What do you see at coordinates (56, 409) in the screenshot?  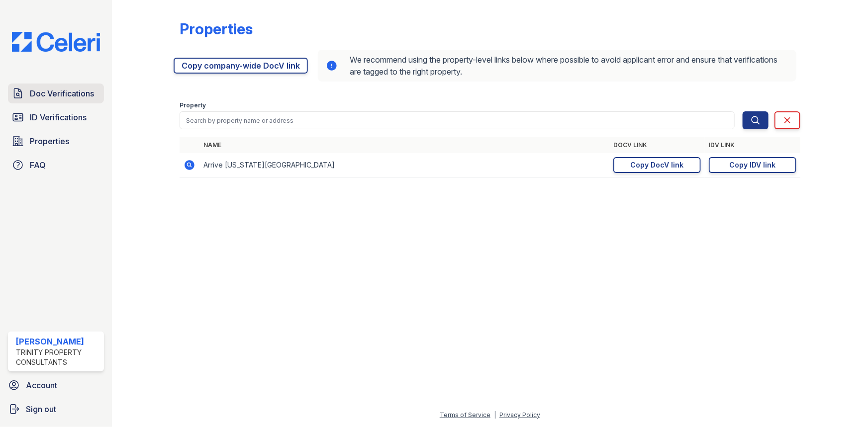 I see `button: Sign out` at bounding box center [56, 409].